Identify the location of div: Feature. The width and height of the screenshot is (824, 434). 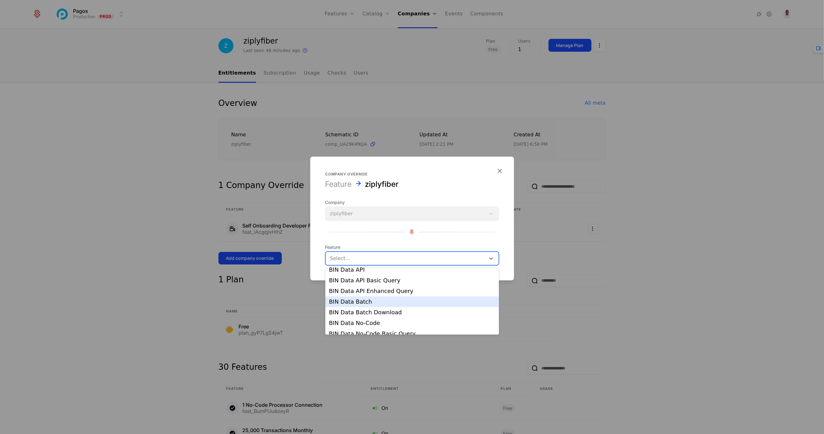
(339, 184).